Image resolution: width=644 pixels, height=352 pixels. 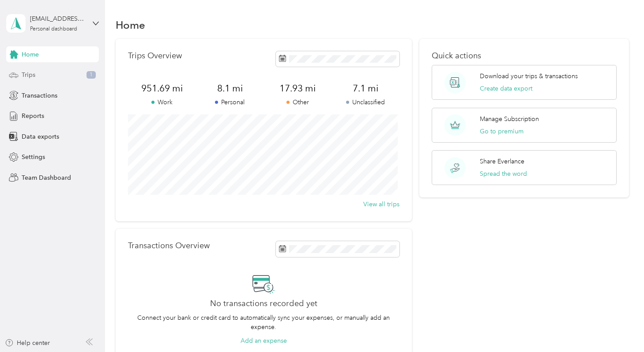 What do you see at coordinates (509, 119) in the screenshot?
I see `p: Manage Subscription` at bounding box center [509, 119].